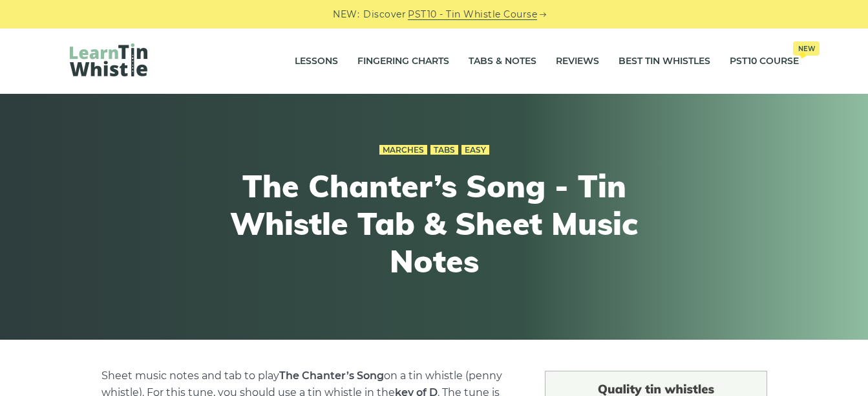 This screenshot has height=396, width=868. What do you see at coordinates (403, 150) in the screenshot?
I see `a: Marches` at bounding box center [403, 150].